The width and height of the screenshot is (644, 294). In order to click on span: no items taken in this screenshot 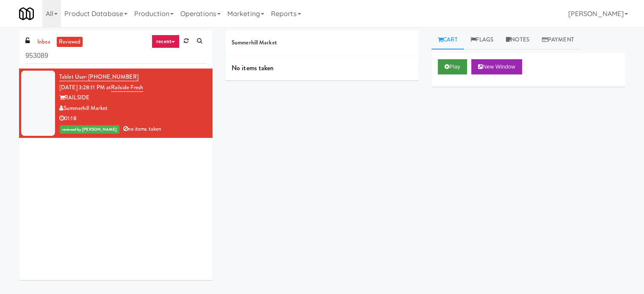, I will do `click(142, 129)`.